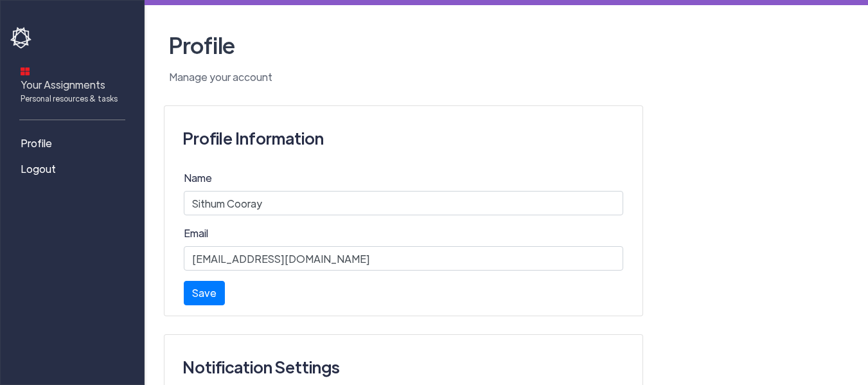  Describe the element at coordinates (74, 143) in the screenshot. I see `a: Profile` at that location.